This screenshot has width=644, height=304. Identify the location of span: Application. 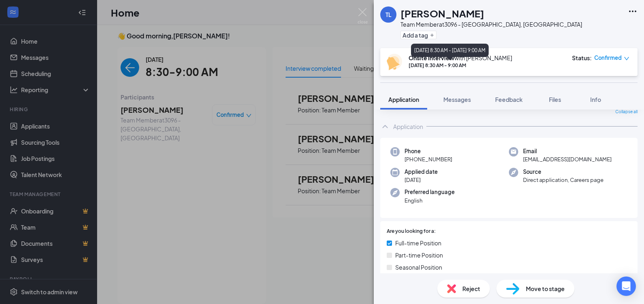
(404, 99).